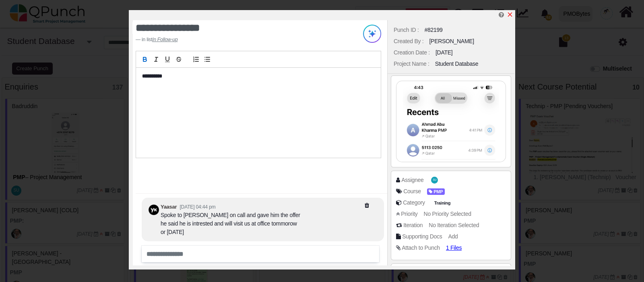 This screenshot has width=644, height=282. What do you see at coordinates (434, 30) in the screenshot?
I see `div: #82199` at bounding box center [434, 30].